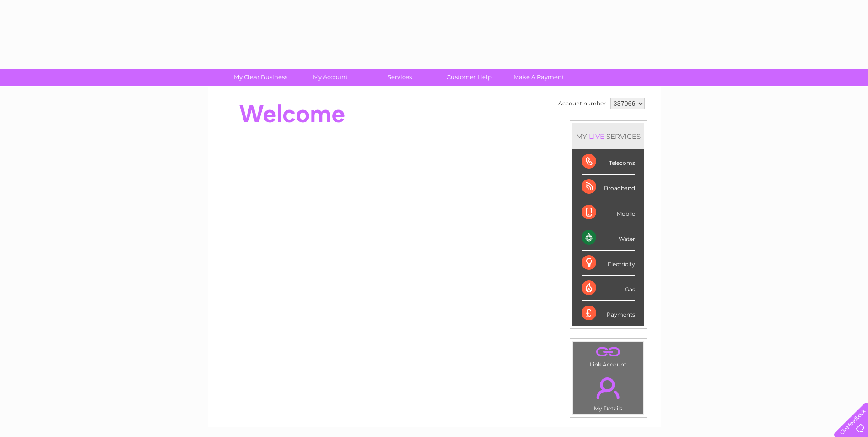 The width and height of the screenshot is (868, 437). I want to click on div: MY SERVICES, so click(608, 136).